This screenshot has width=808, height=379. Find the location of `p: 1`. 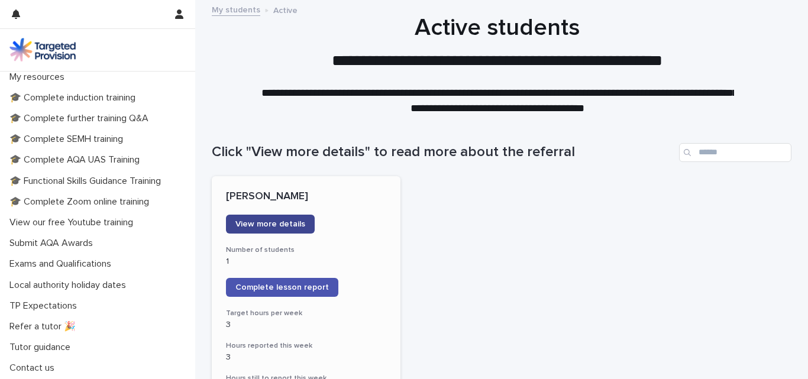

p: 1 is located at coordinates (306, 261).